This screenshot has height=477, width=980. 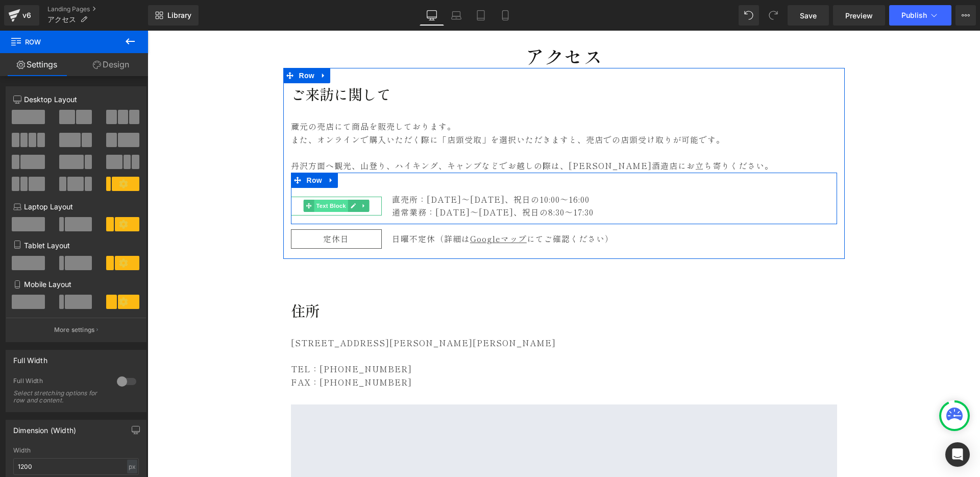 I want to click on div: Dimension (Width), so click(x=44, y=427).